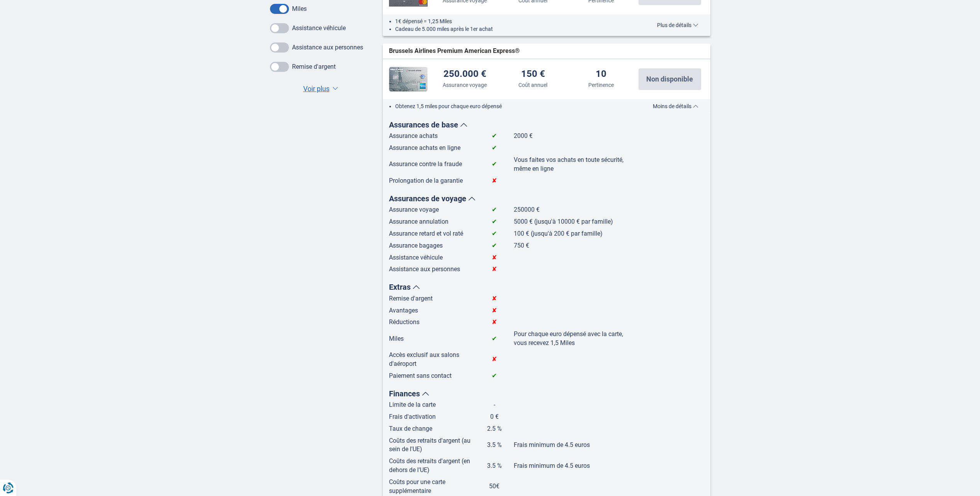  What do you see at coordinates (434, 181) in the screenshot?
I see `td: Prolongation de la garantie` at bounding box center [434, 181].